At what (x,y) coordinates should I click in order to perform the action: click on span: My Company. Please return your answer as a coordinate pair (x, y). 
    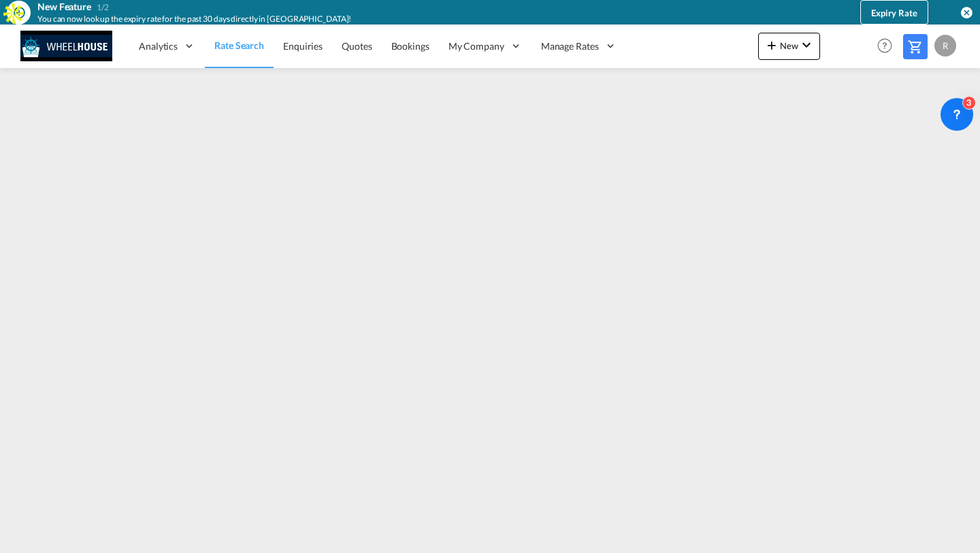
    Looking at the image, I should click on (477, 47).